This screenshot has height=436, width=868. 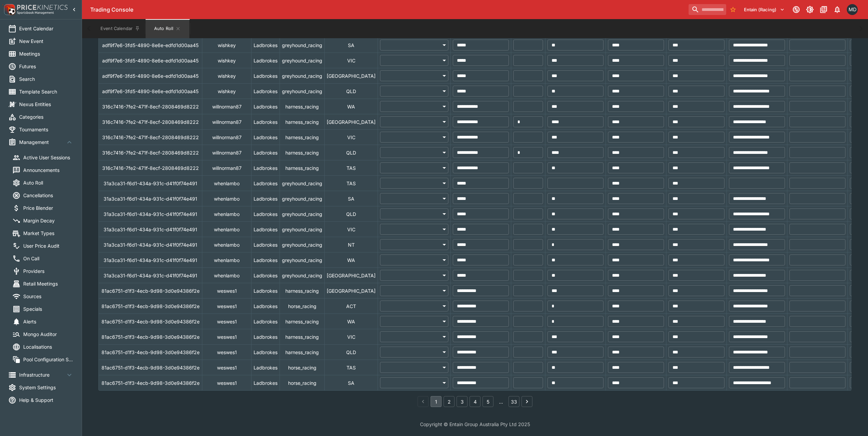 I want to click on img: PriceKinetics, so click(x=42, y=7).